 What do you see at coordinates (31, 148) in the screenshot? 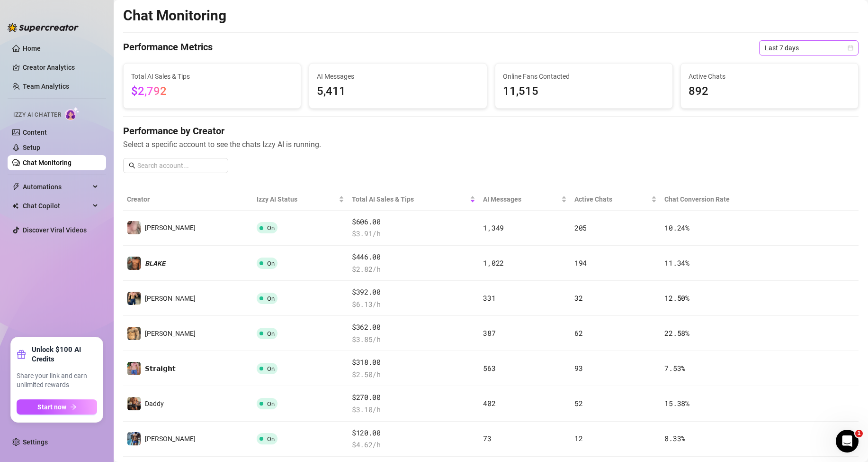
I see `a: Setup` at bounding box center [31, 148].